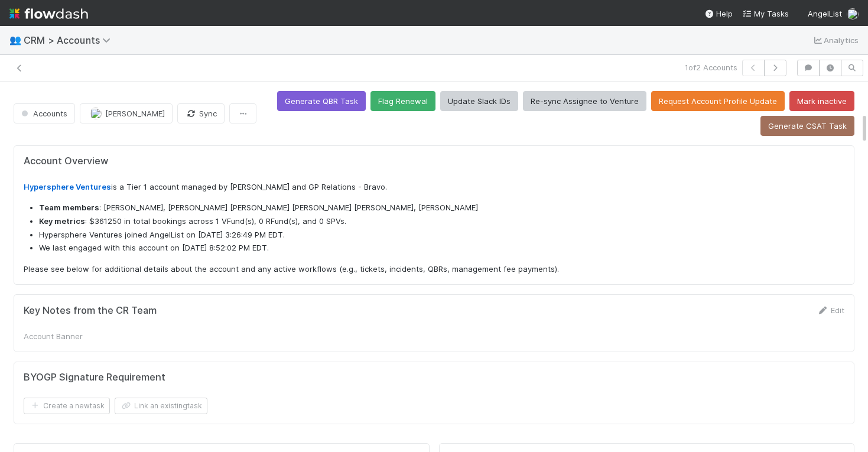 The width and height of the screenshot is (868, 452). Describe the element at coordinates (90, 311) in the screenshot. I see `h5: Key Notes from the CR Team` at that location.